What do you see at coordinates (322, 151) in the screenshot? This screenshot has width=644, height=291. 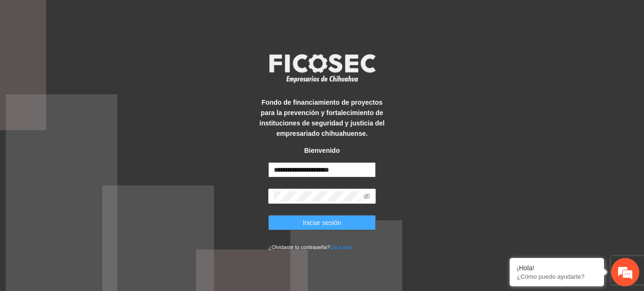 I see `strong: Bienvenido` at bounding box center [322, 151].